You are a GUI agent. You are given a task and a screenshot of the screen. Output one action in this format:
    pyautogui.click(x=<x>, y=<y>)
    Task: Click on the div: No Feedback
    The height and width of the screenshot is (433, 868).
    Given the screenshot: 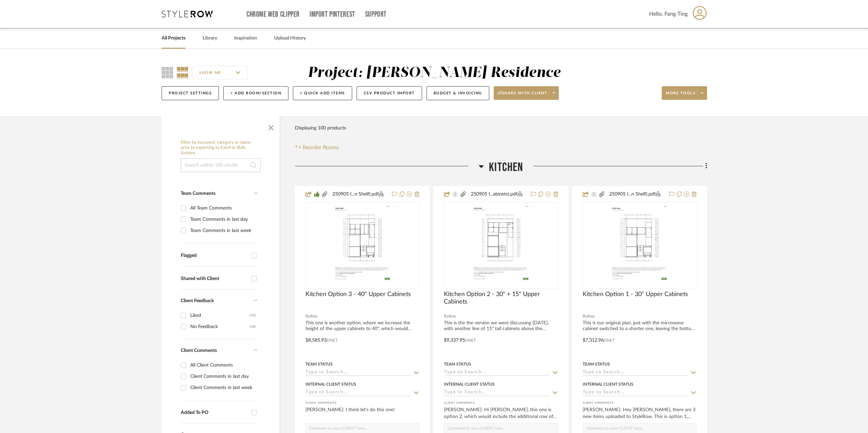 What is the action you would take?
    pyautogui.click(x=220, y=327)
    